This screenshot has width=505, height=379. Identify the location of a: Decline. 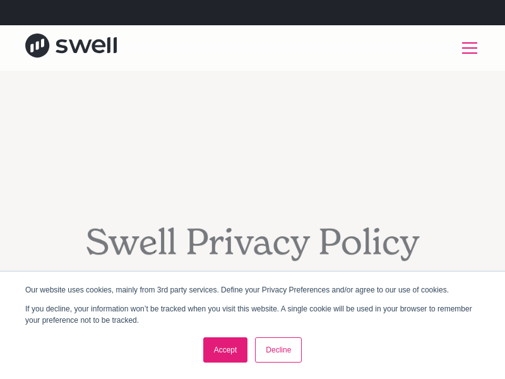
(279, 350).